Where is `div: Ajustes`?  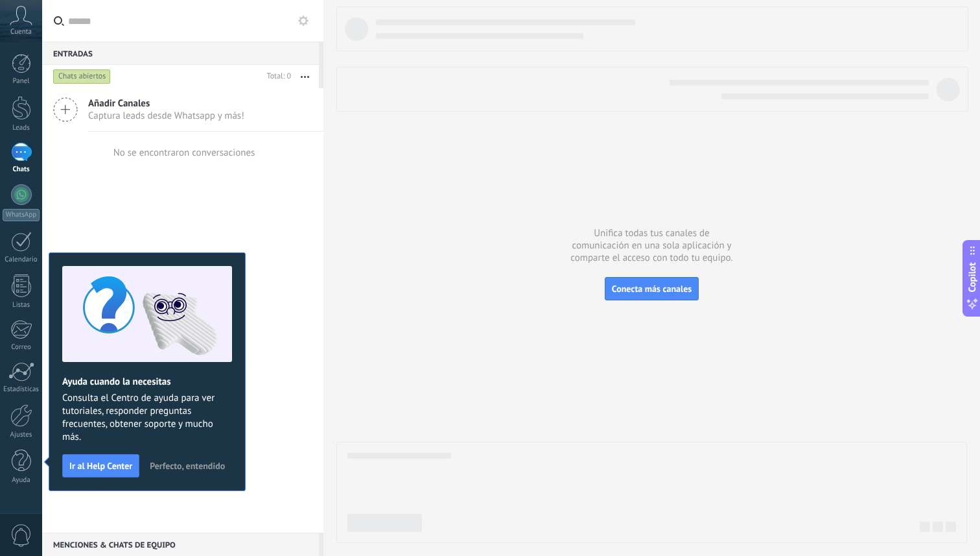 div: Ajustes is located at coordinates (21, 435).